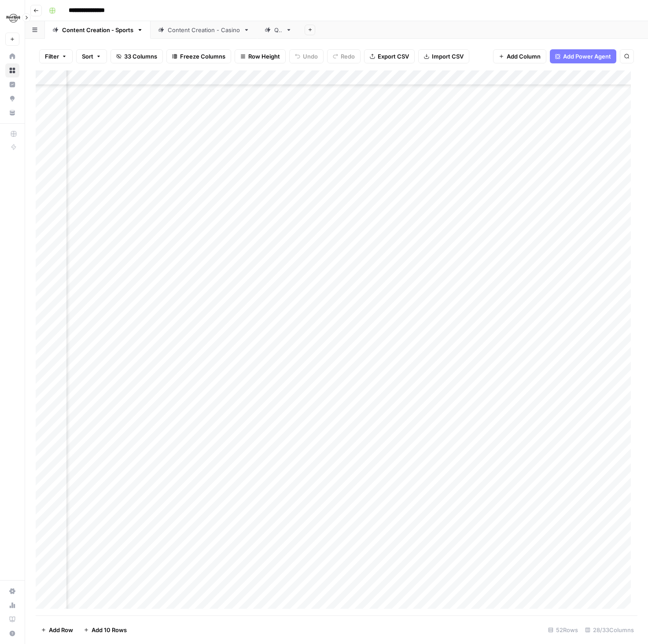 This screenshot has height=644, width=648. I want to click on a: Browse, so click(12, 71).